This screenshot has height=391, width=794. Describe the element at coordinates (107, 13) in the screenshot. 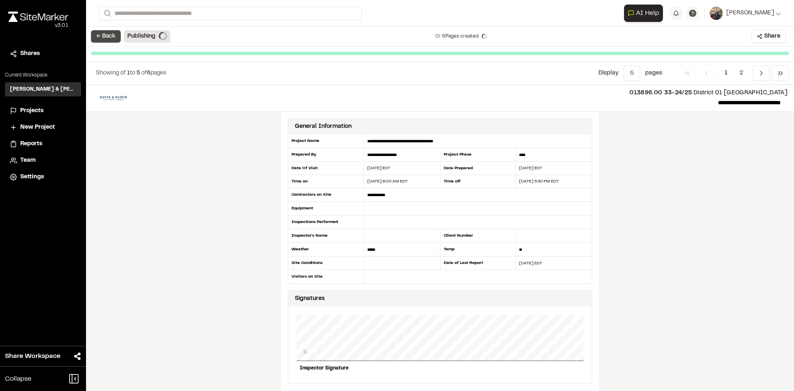

I see `button: Search` at that location.